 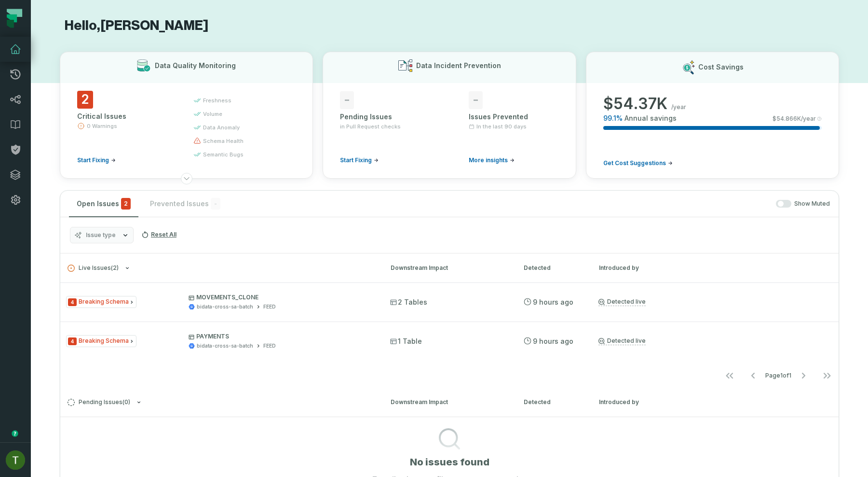 What do you see at coordinates (531, 204) in the screenshot?
I see `div: Show Muted` at bounding box center [531, 204].